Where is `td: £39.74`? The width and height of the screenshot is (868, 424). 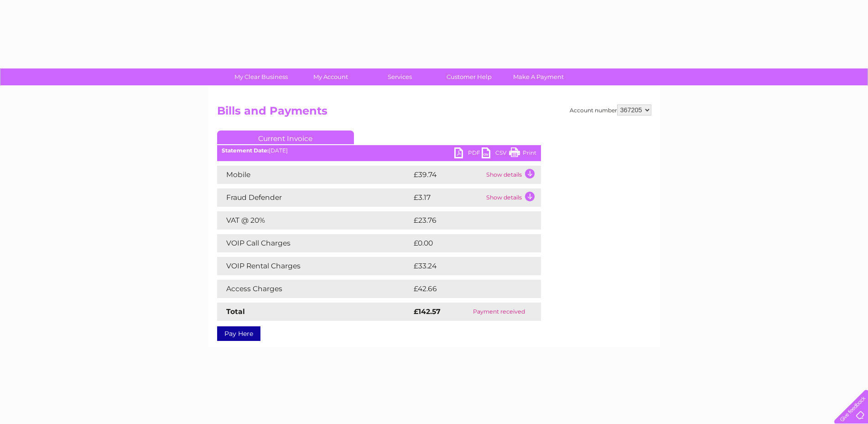 td: £39.74 is located at coordinates (448, 175).